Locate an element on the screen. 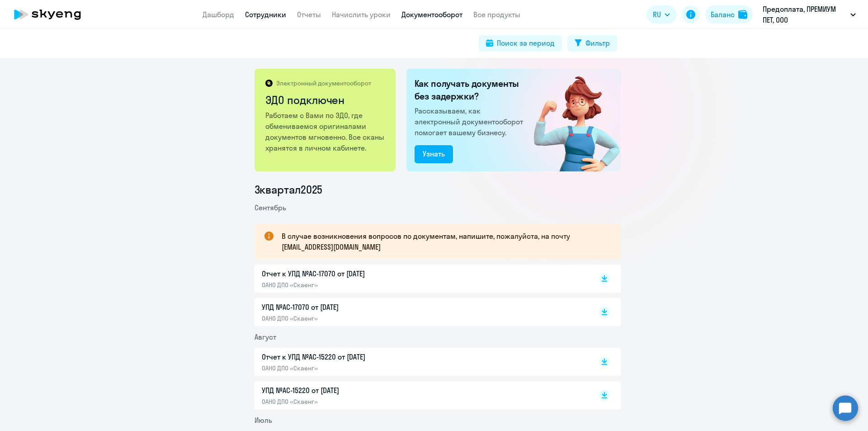 This screenshot has width=868, height=431. button: Фильтр is located at coordinates (592, 43).